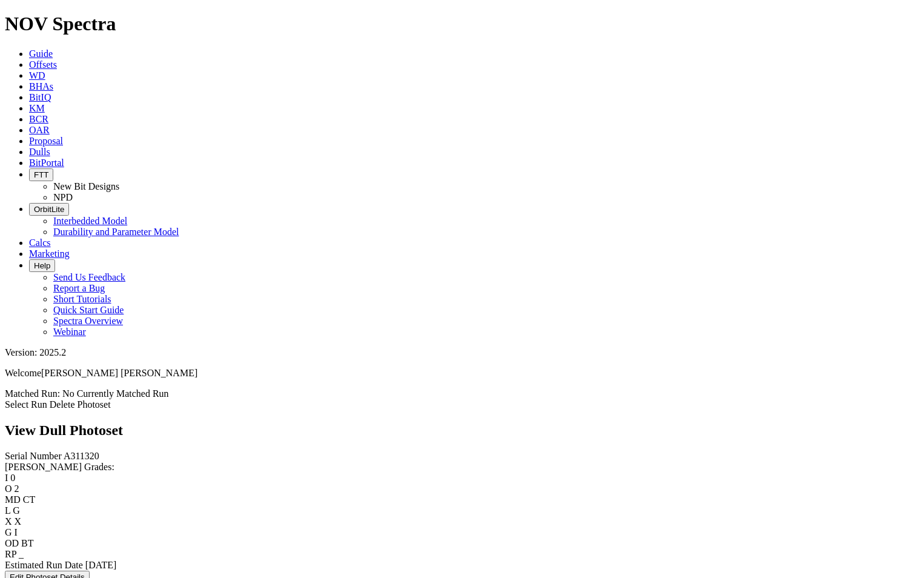 The width and height of the screenshot is (924, 578). What do you see at coordinates (17, 510) in the screenshot?
I see `span: G` at bounding box center [17, 510].